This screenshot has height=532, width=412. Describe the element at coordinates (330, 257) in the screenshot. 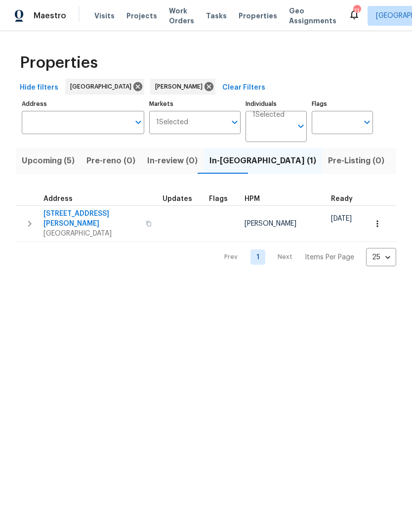

I see `p: Items Per Page` at that location.